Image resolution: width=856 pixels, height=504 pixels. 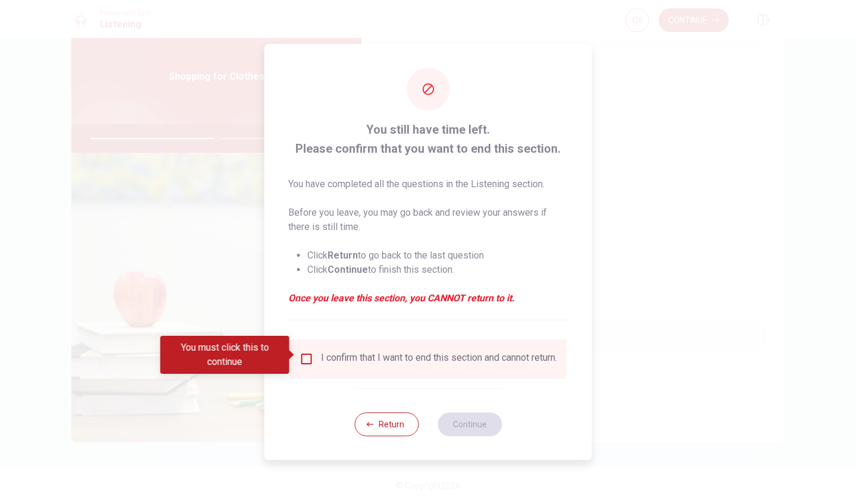 What do you see at coordinates (348, 269) in the screenshot?
I see `strong: Continue` at bounding box center [348, 269].